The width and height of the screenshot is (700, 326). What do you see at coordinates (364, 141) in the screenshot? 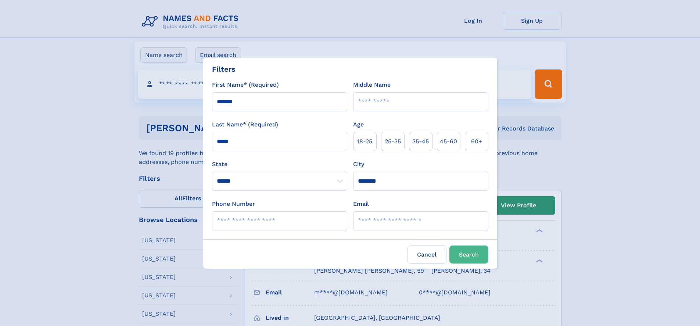
I see `span: 18‑25` at bounding box center [364, 141].